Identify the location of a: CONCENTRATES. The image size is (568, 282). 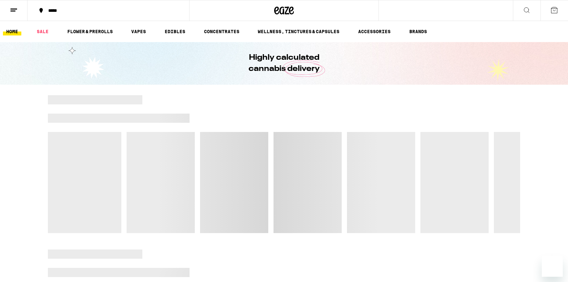
(222, 31).